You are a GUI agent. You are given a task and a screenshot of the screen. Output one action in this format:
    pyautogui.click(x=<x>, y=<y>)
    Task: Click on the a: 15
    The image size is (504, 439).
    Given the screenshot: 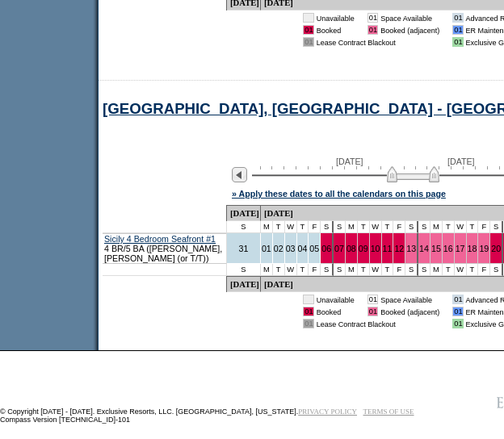 What is the action you would take?
    pyautogui.click(x=436, y=249)
    